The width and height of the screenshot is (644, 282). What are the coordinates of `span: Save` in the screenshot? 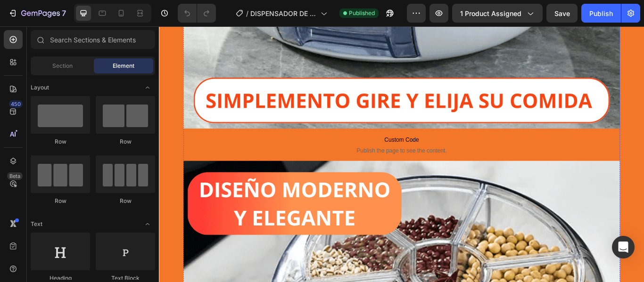 It's located at (562, 13).